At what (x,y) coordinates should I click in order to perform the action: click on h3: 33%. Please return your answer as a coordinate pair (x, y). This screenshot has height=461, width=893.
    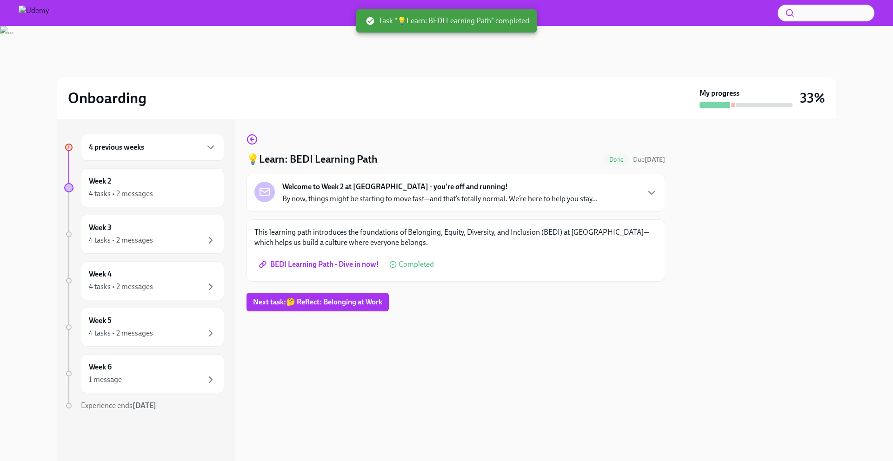
    Looking at the image, I should click on (812, 98).